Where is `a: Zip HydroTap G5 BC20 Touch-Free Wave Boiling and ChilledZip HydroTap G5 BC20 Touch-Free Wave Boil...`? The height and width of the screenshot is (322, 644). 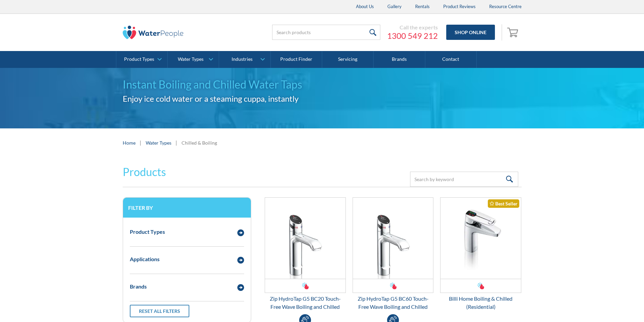
a: Zip HydroTap G5 BC20 Touch-Free Wave Boiling and ChilledZip HydroTap G5 BC20 Touch-Free Wave Boil... is located at coordinates (305, 254).